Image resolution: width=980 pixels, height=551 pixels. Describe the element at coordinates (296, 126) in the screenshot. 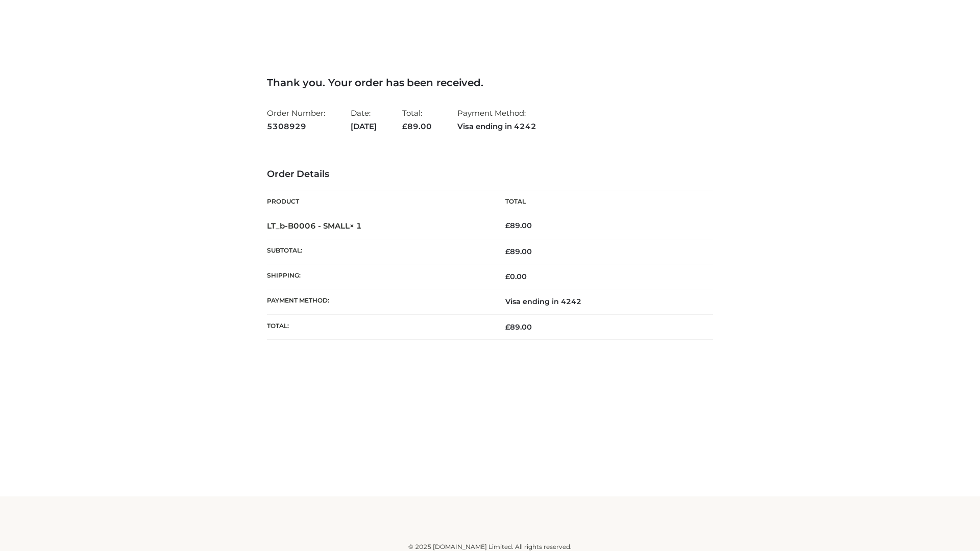

I see `strong: 5308929` at that location.